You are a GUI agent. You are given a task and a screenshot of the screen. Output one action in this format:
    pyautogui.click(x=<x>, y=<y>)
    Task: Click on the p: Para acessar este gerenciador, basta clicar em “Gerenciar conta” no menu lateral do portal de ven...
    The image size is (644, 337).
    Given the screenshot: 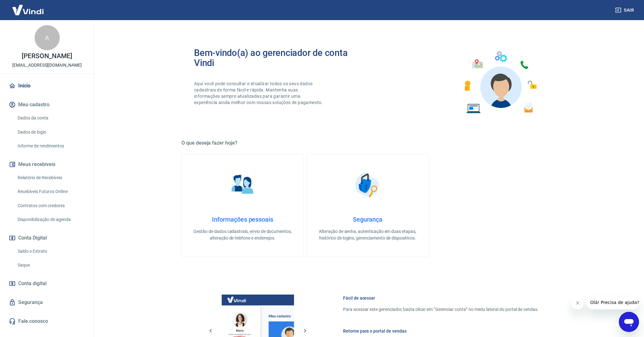 What is the action you would take?
    pyautogui.click(x=441, y=309)
    